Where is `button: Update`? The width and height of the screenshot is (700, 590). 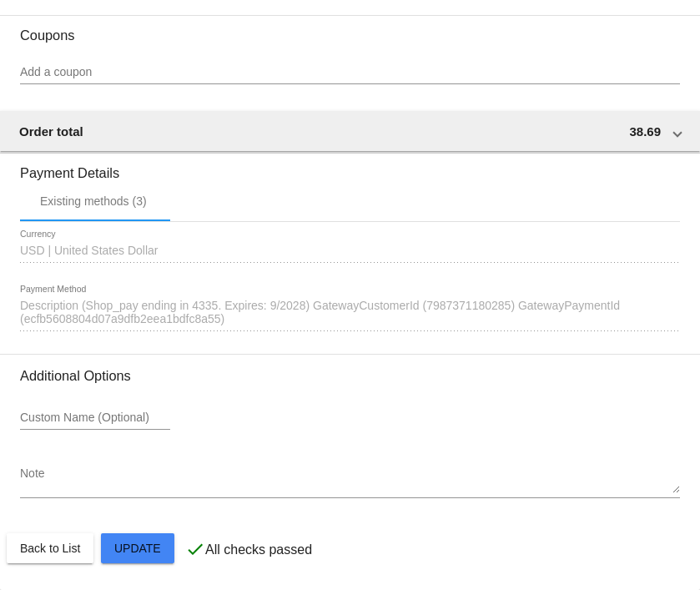 button: Update is located at coordinates (138, 548).